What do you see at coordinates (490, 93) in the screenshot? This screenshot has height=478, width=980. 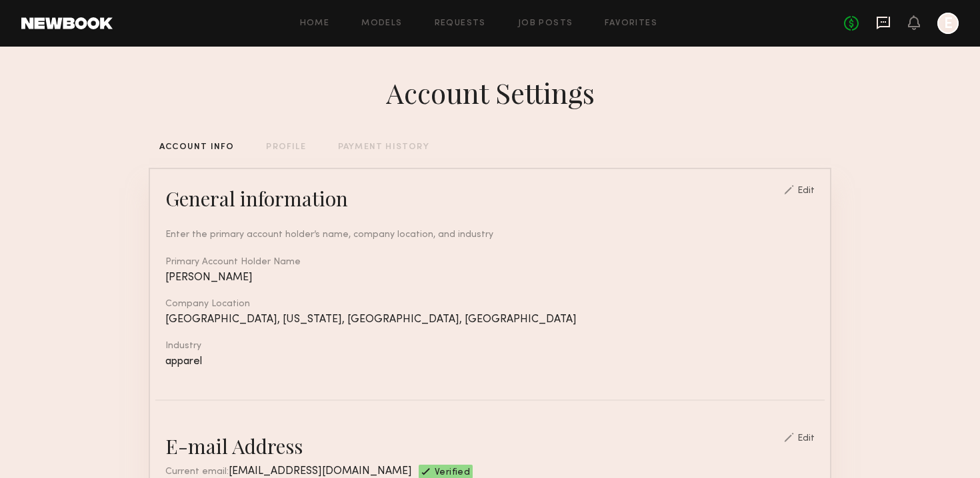 I see `div: Account Settings` at bounding box center [490, 93].